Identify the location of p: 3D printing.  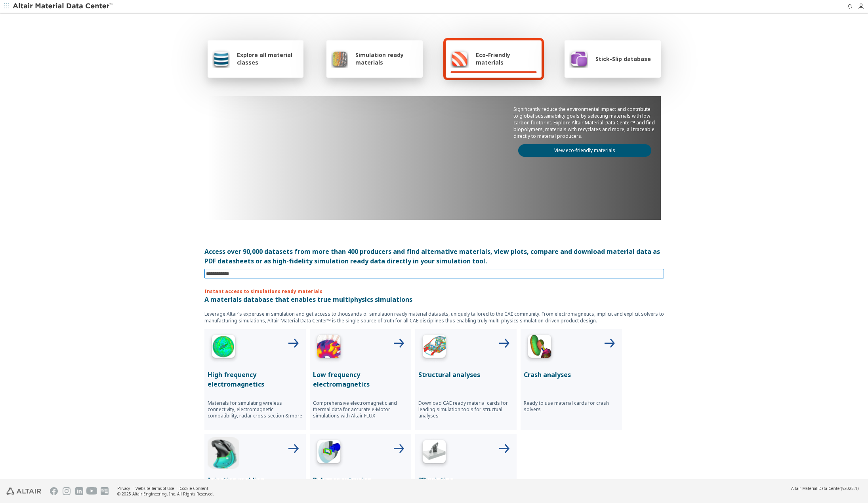
(466, 480).